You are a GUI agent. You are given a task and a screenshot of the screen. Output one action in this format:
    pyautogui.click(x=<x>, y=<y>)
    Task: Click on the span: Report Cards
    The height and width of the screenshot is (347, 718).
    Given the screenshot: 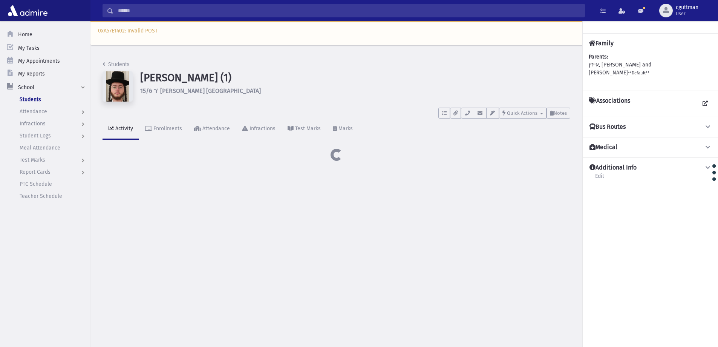 What is the action you would take?
    pyautogui.click(x=35, y=172)
    